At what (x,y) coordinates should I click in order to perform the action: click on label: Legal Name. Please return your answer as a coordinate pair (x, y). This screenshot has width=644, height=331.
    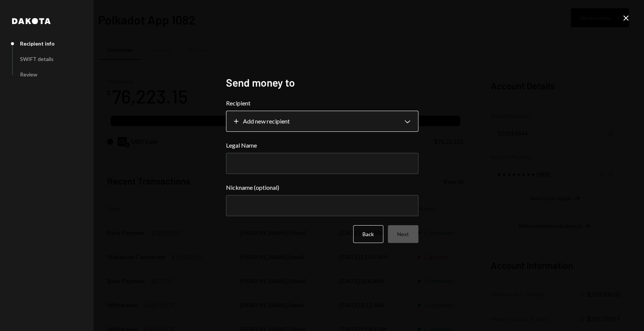
    Looking at the image, I should click on (322, 146).